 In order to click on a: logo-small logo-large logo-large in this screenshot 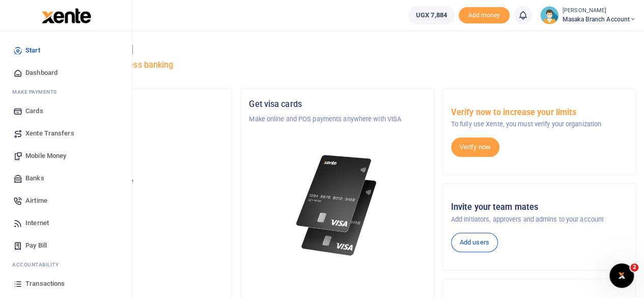, I will do `click(66, 15)`.